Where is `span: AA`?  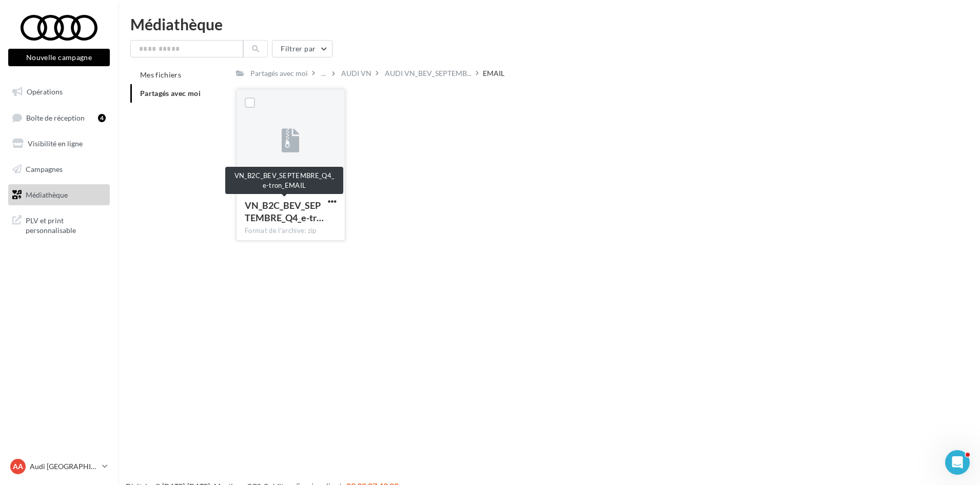
span: AA is located at coordinates (18, 467).